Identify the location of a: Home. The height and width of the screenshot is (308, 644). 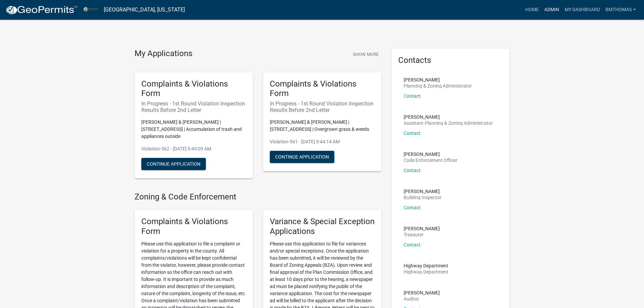
(532, 10).